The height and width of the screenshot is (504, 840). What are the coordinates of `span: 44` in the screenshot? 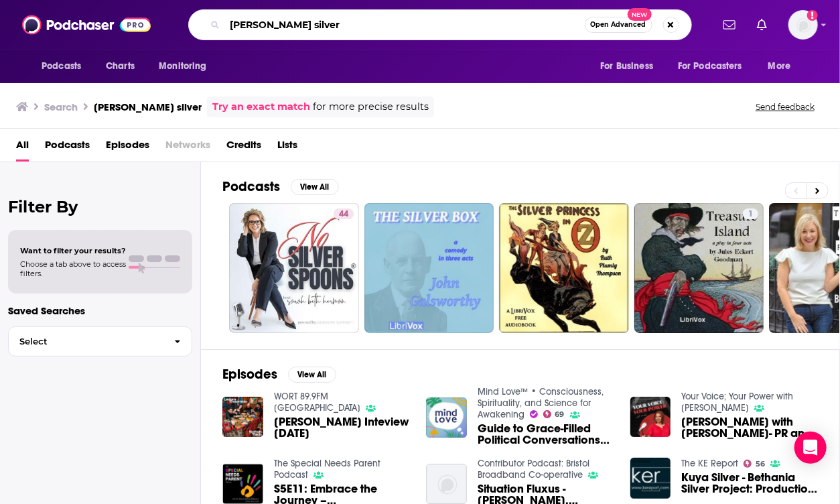 It's located at (343, 214).